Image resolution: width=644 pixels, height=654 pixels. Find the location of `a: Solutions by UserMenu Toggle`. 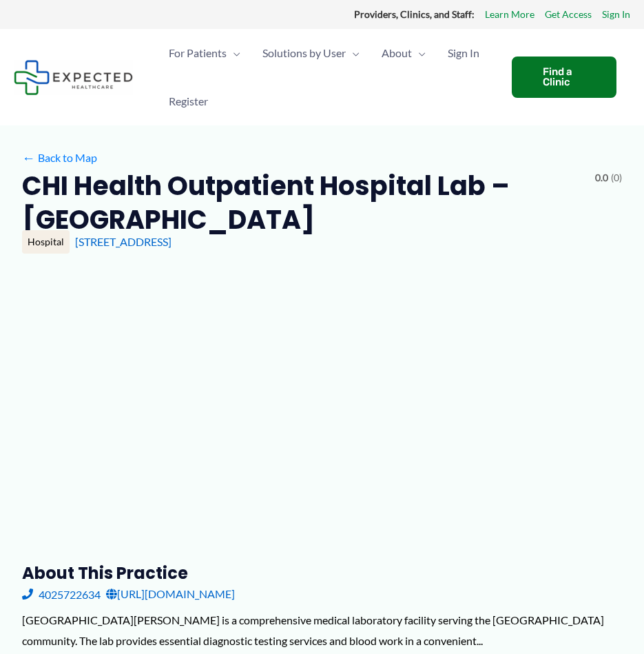

a: Solutions by UserMenu Toggle is located at coordinates (311, 53).